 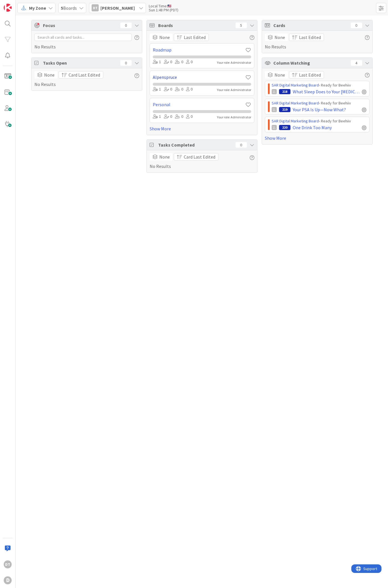 What do you see at coordinates (310, 63) in the screenshot?
I see `span: Column Watching` at bounding box center [310, 63].